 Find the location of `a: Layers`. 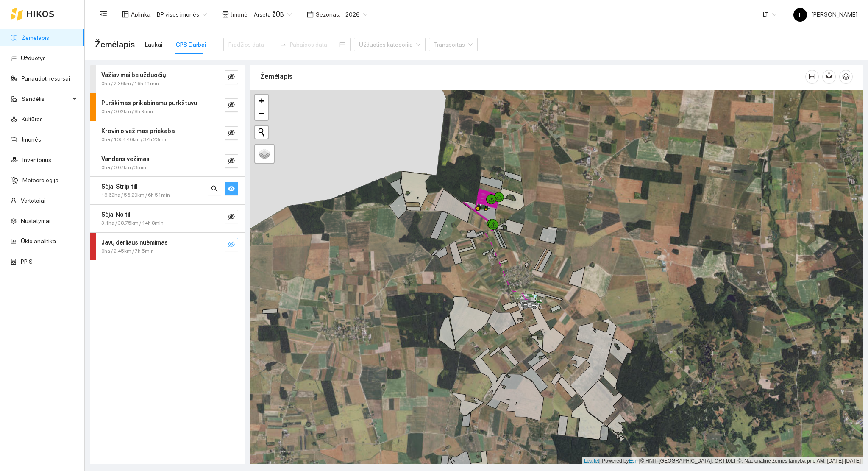

a: Layers is located at coordinates (264, 154).